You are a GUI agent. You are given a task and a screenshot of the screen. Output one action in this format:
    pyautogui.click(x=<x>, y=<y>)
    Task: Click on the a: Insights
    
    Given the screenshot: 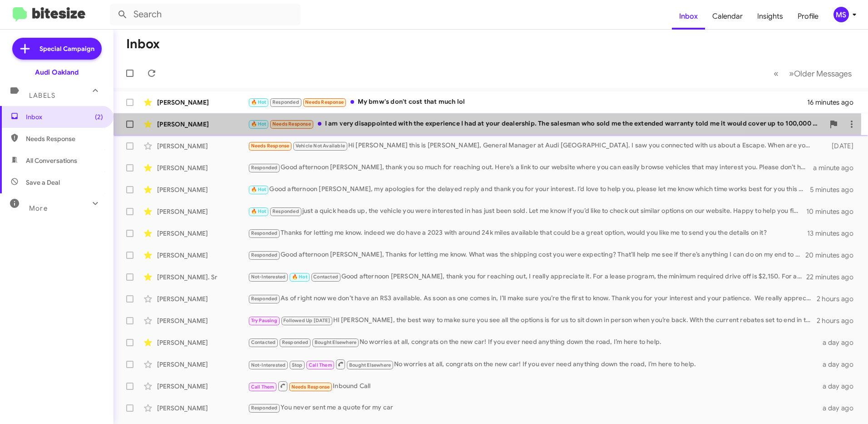 What is the action you would take?
    pyautogui.click(x=770, y=16)
    